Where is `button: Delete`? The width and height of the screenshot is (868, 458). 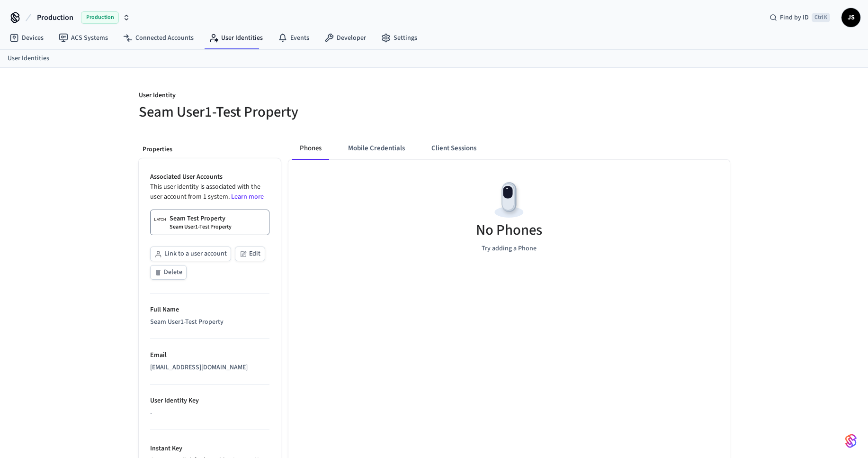
button: Delete is located at coordinates (168, 272).